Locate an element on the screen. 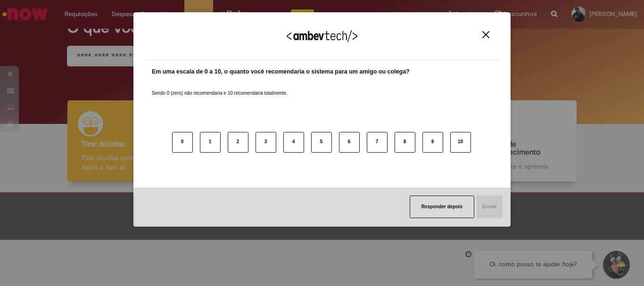 The width and height of the screenshot is (644, 286). button: 5 is located at coordinates (322, 142).